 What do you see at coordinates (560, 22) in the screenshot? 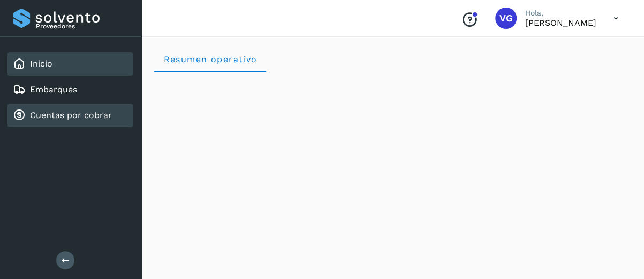
I see `p: VIRIDIANA GONZALEZ MENDOZA` at bounding box center [560, 22].